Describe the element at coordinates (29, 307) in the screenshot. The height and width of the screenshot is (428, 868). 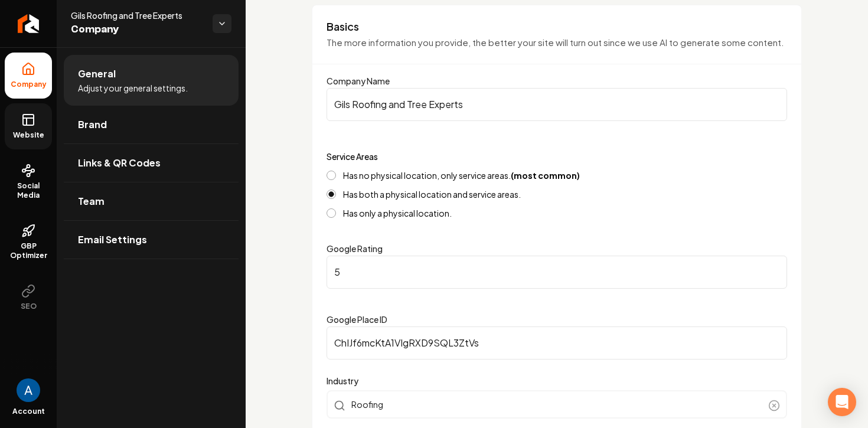
I see `span: SEO` at that location.